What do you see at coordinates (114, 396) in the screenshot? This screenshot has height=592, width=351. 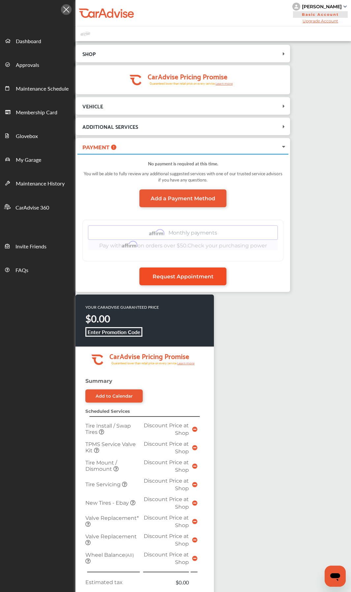 I see `a: Add to Calendar` at bounding box center [114, 396].